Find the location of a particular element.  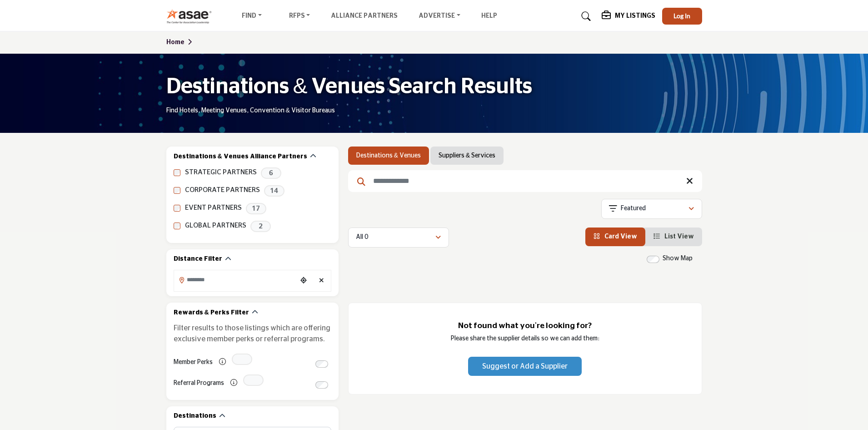

span: 2 is located at coordinates (260, 226).